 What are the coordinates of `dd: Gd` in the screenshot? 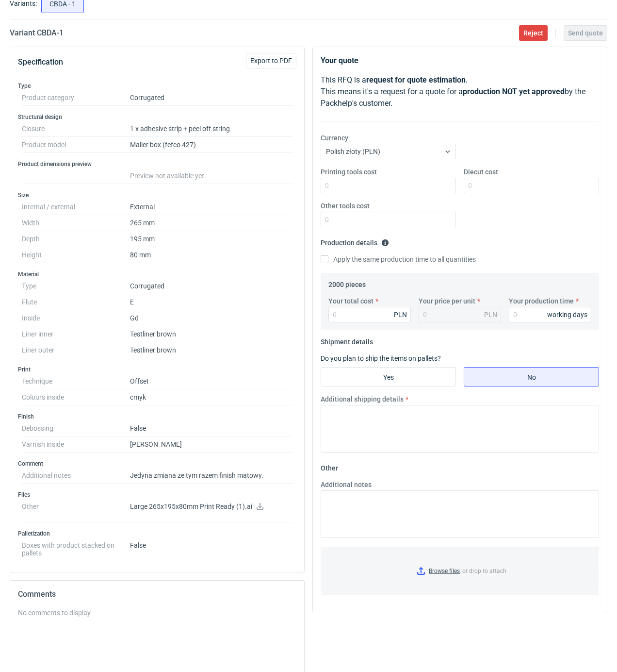 It's located at (211, 318).